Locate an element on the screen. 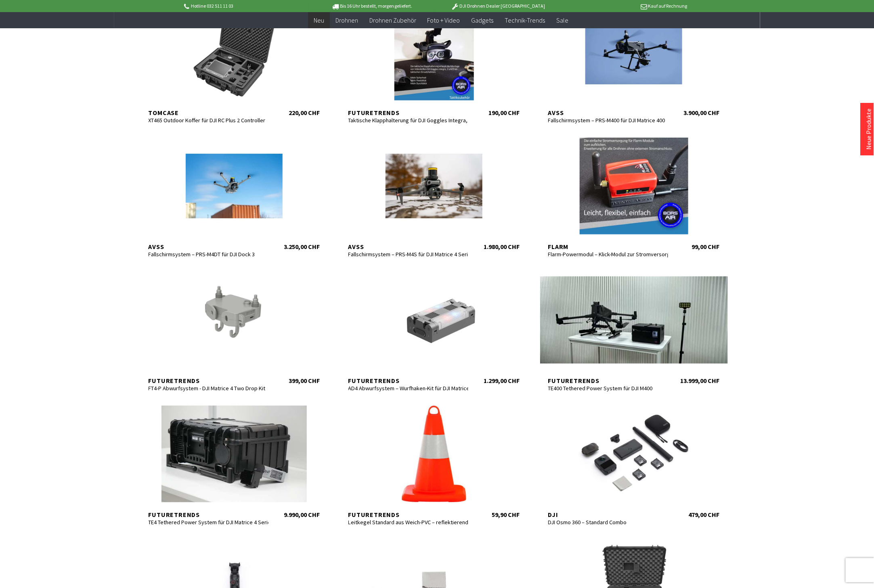  div: 59,90 CHF is located at coordinates (506, 514).